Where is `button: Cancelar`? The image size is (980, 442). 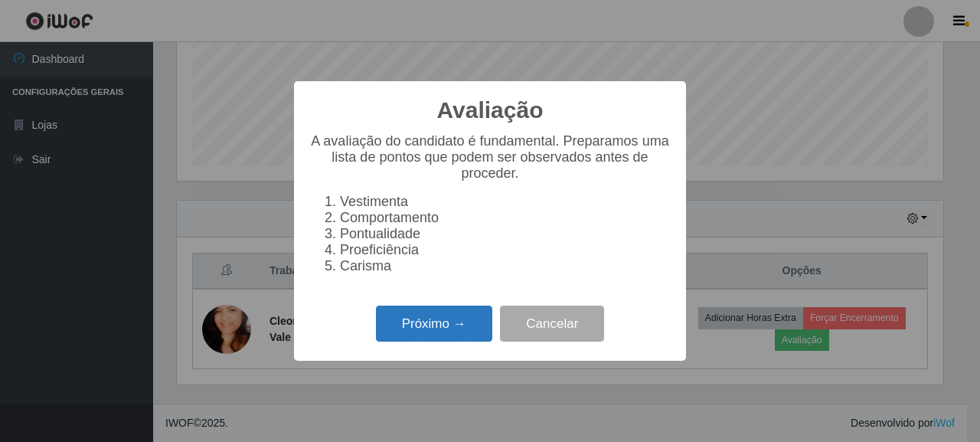
button: Cancelar is located at coordinates (552, 323).